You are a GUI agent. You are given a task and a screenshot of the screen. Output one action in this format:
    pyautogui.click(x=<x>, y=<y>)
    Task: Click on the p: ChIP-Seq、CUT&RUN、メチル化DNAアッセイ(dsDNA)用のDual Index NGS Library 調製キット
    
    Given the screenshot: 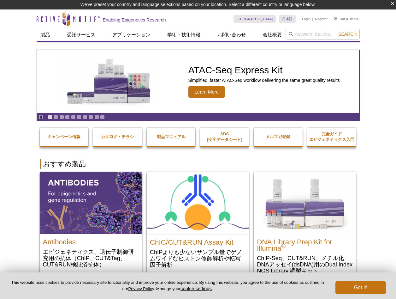 What is the action you would take?
    pyautogui.click(x=305, y=264)
    